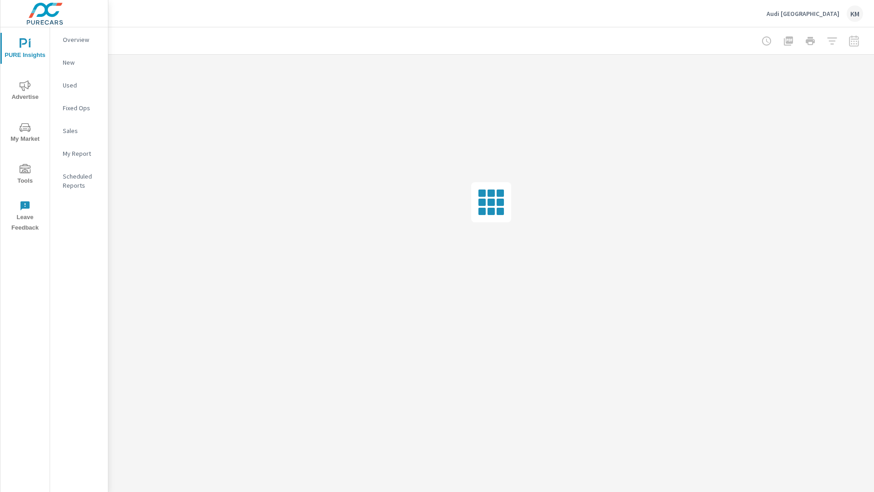 The image size is (874, 492). I want to click on span: Tools, so click(25, 175).